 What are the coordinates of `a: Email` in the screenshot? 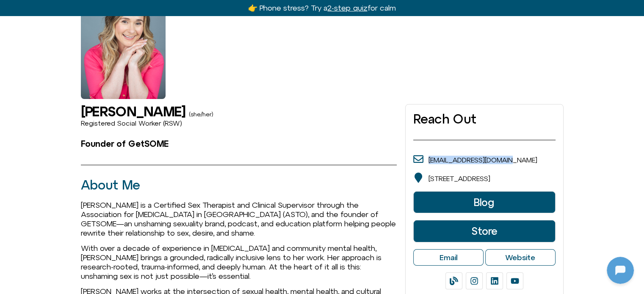 It's located at (449, 257).